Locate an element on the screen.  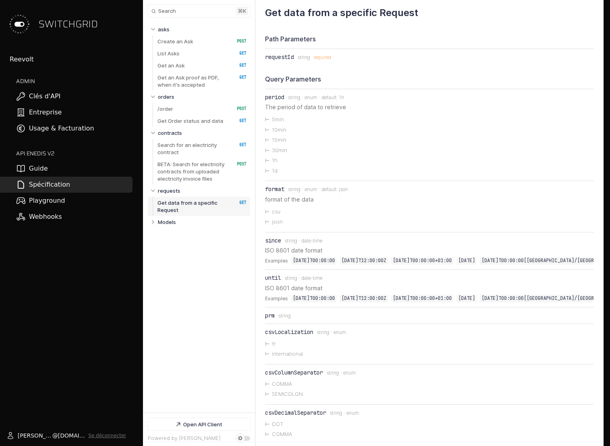
kbd: ⌘ k is located at coordinates (242, 11).